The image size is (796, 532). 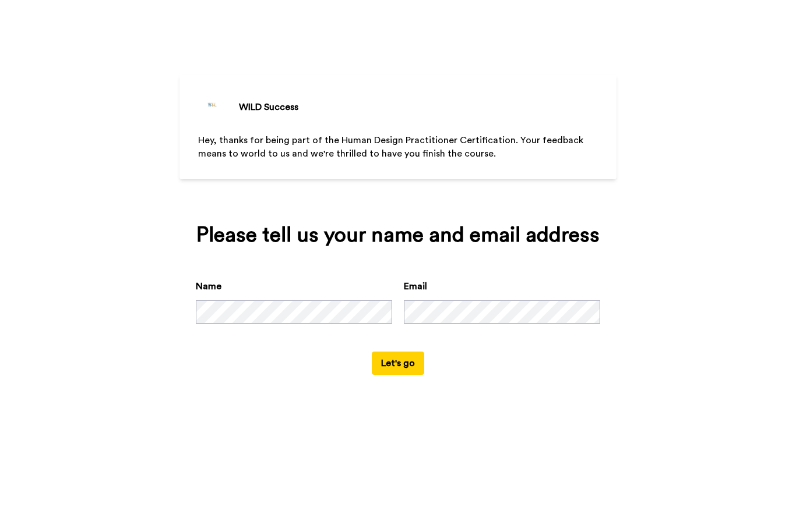 What do you see at coordinates (398, 235) in the screenshot?
I see `div: Please tell us your name and email address` at bounding box center [398, 235].